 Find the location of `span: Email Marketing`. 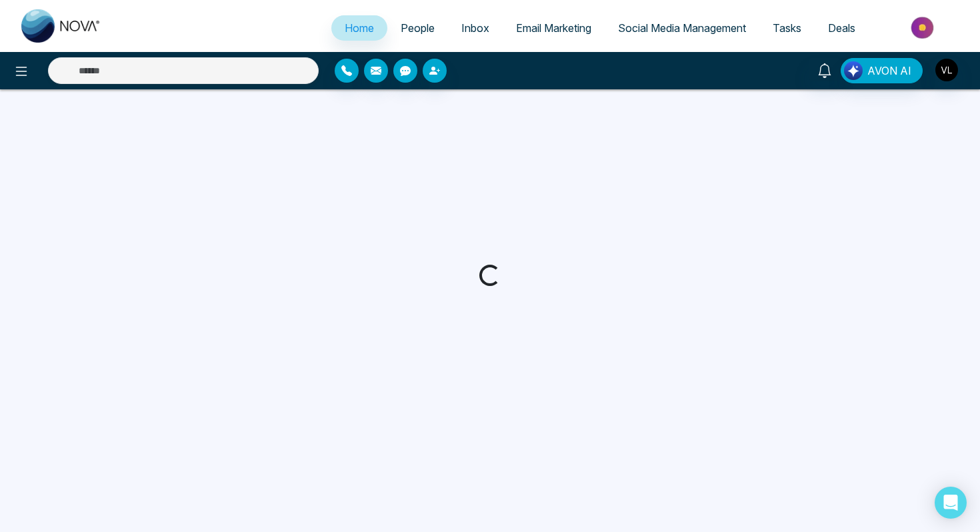

span: Email Marketing is located at coordinates (553, 28).